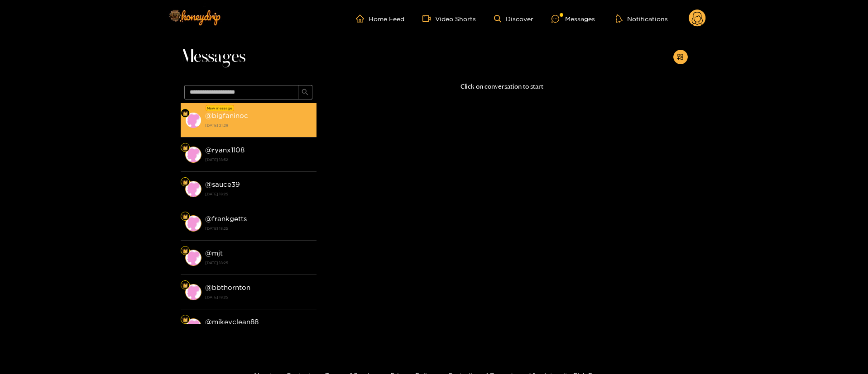  I want to click on strong: @ mjt, so click(214, 253).